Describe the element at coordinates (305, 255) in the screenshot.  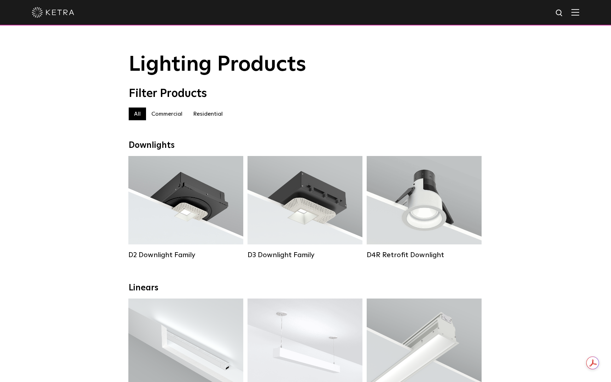
I see `div: D3 Downlight Family` at that location.